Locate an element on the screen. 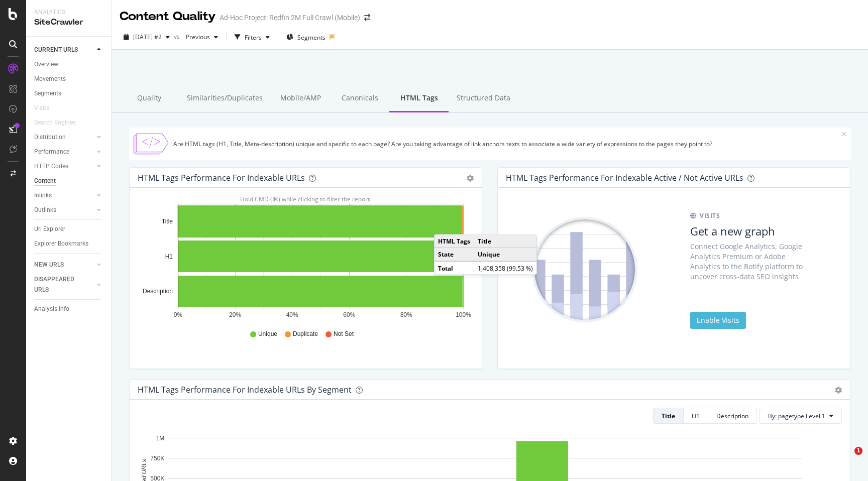 This screenshot has width=868, height=481. div: Quality is located at coordinates (149, 98).